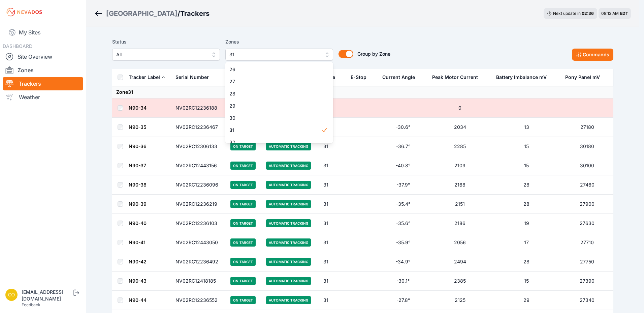 The width and height of the screenshot is (644, 313). Describe the element at coordinates (275, 142) in the screenshot. I see `span: 32` at that location.